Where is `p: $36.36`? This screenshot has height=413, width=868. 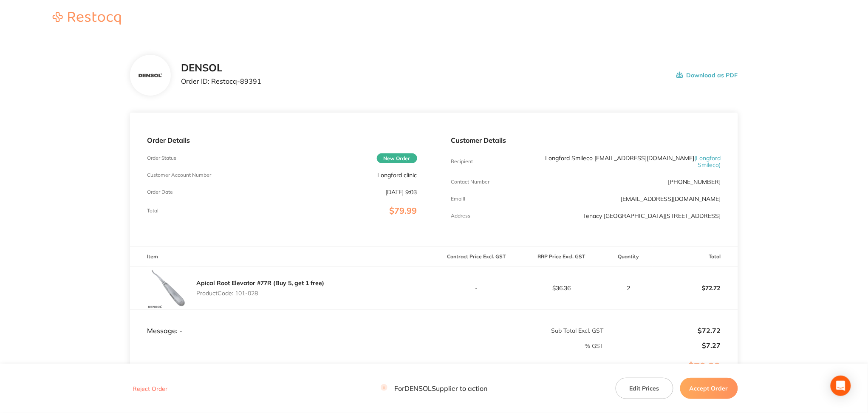
p: $36.36 is located at coordinates (562, 288).